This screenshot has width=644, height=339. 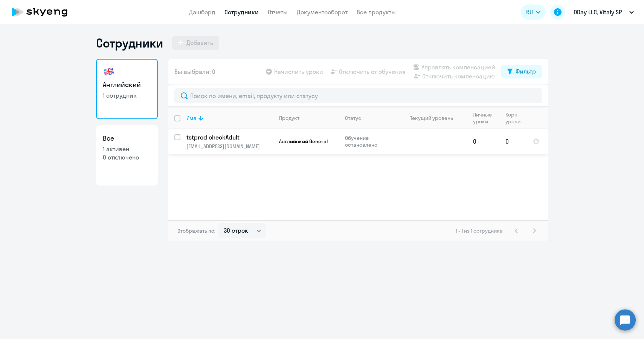 What do you see at coordinates (127, 149) in the screenshot?
I see `p: 1 активен` at bounding box center [127, 149].